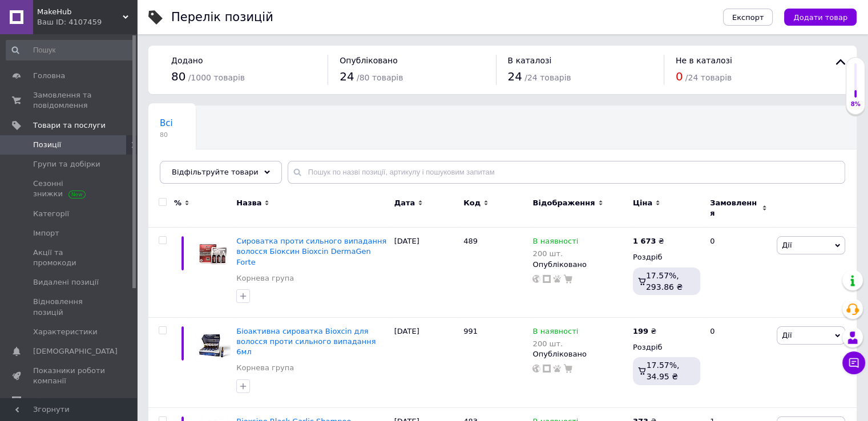 The image size is (868, 421). Describe the element at coordinates (222, 17) in the screenshot. I see `div: Перелік позицій` at that location.